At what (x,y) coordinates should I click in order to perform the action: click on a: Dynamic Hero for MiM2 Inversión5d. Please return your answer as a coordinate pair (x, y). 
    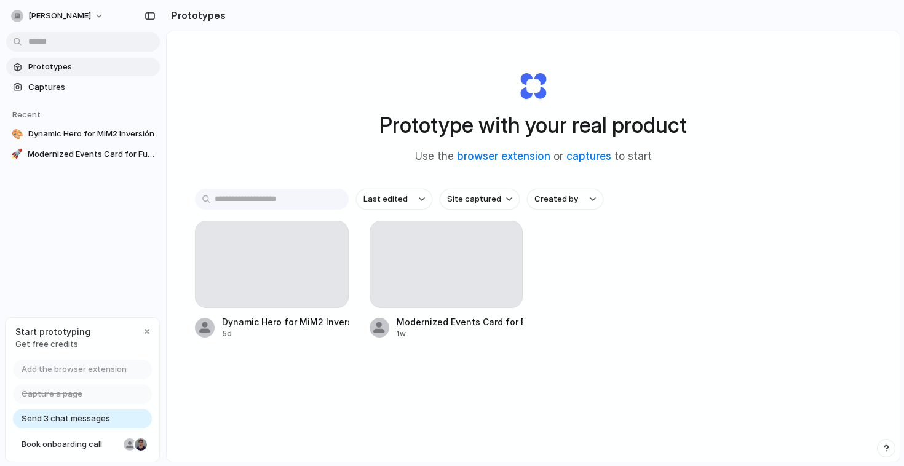
    Looking at the image, I should click on (272, 280).